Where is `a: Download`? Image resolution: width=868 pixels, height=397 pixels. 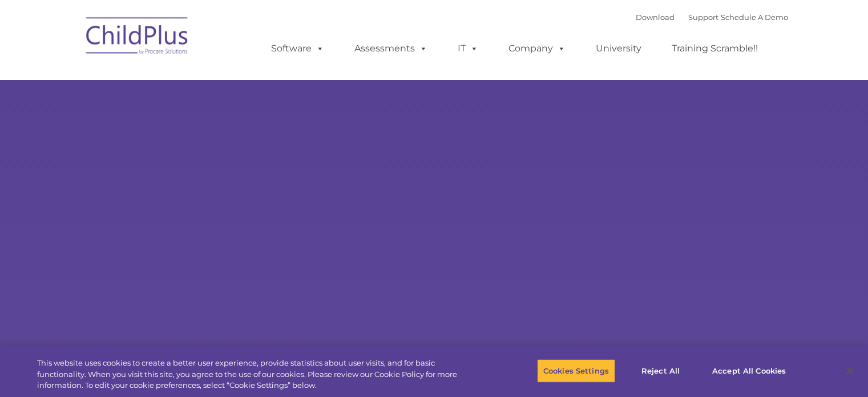
a: Download is located at coordinates (655, 17).